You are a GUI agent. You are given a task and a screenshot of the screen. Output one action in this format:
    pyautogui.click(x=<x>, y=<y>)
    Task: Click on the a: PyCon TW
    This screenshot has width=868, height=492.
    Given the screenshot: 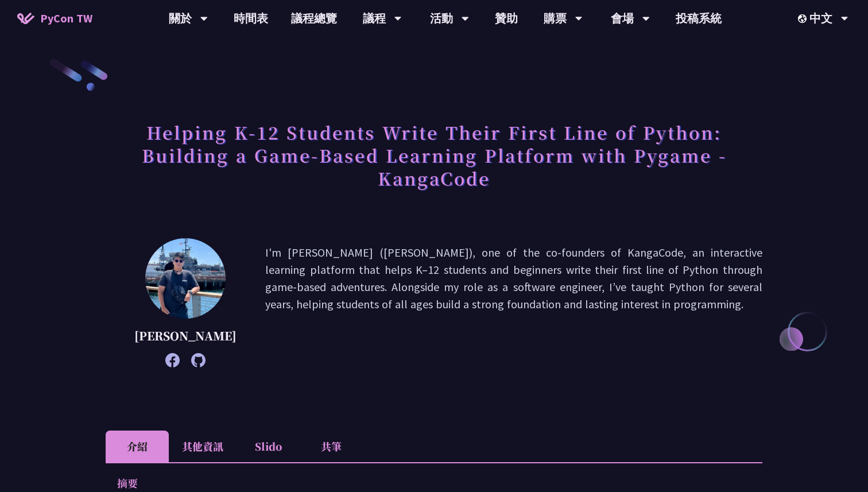 What is the action you would take?
    pyautogui.click(x=54, y=18)
    